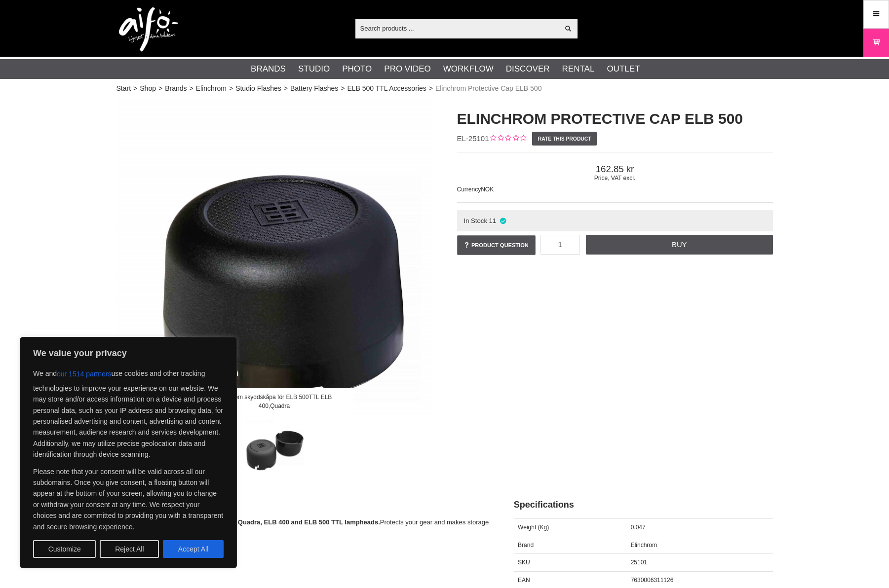 The width and height of the screenshot is (889, 588). What do you see at coordinates (129, 452) in the screenshot?
I see `div: We value your privacy` at bounding box center [129, 452].